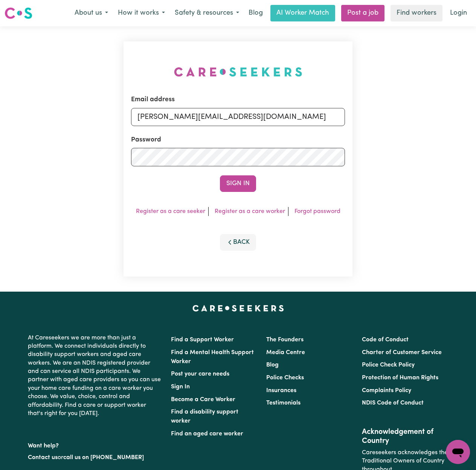 The width and height of the screenshot is (476, 470). Describe the element at coordinates (281, 391) in the screenshot. I see `a: Insurances` at that location.